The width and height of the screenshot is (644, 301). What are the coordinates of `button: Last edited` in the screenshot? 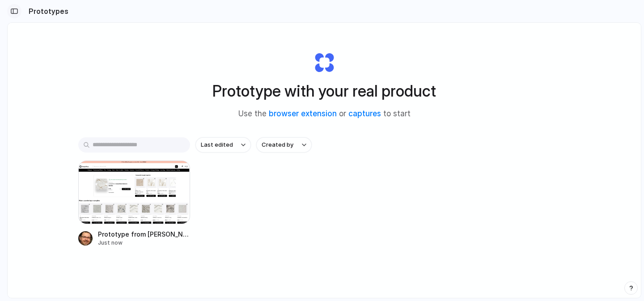 It's located at (223, 145).